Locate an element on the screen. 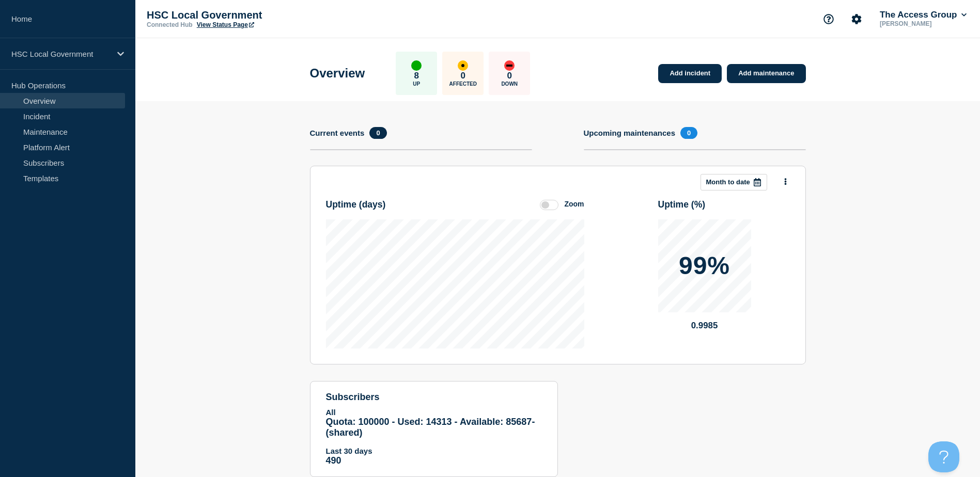  p: Down is located at coordinates (509, 84).